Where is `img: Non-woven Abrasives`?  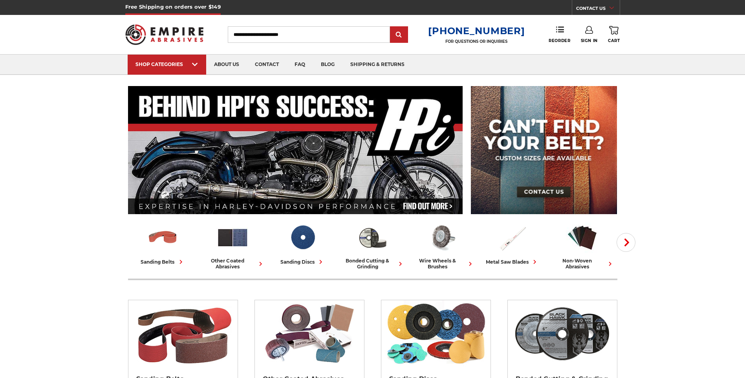 img: Non-woven Abrasives is located at coordinates (582, 237).